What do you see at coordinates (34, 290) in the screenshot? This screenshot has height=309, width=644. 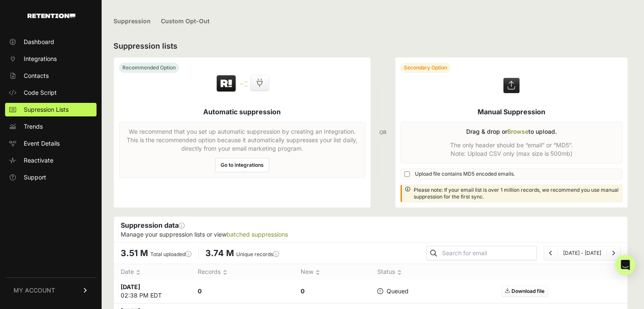 I see `span: MY ACCOUNT` at bounding box center [34, 290].